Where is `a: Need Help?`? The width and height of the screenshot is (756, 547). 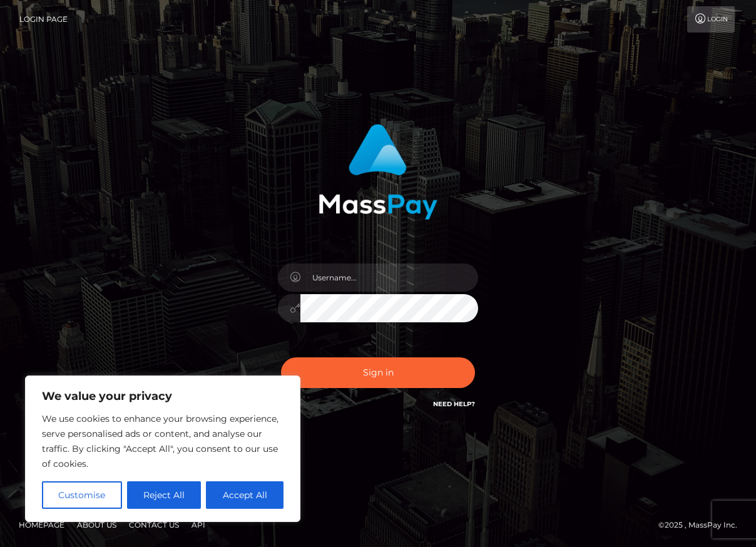 a: Need Help? is located at coordinates (453, 404).